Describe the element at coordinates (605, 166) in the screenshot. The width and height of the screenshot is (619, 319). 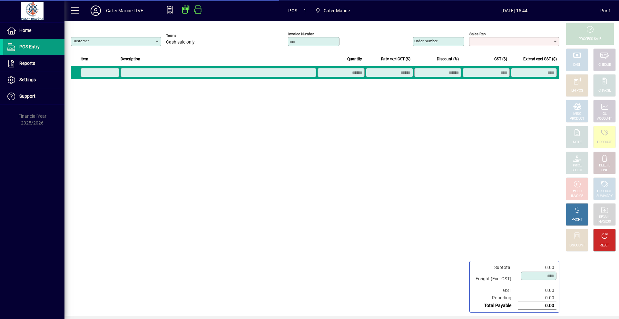
I see `div: DELETE` at that location.